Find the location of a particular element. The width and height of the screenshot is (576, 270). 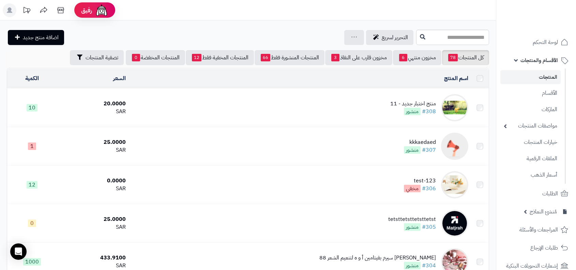

span: الطلبات is located at coordinates (550, 194).